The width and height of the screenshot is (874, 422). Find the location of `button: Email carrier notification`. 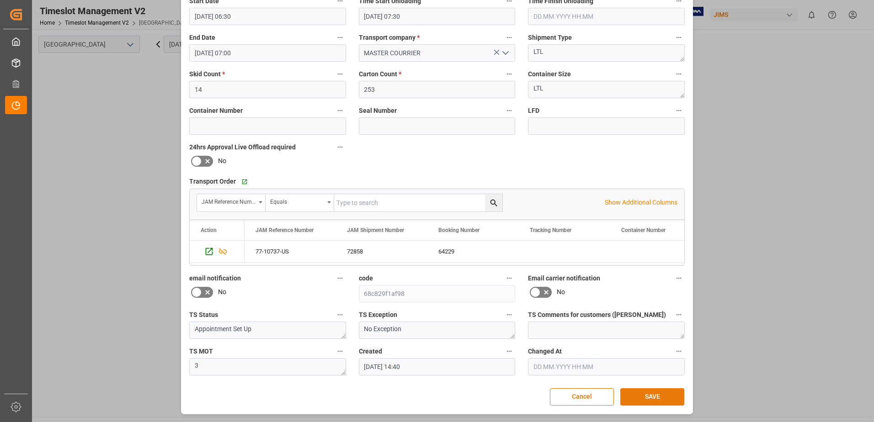

button: Email carrier notification is located at coordinates (679, 278).